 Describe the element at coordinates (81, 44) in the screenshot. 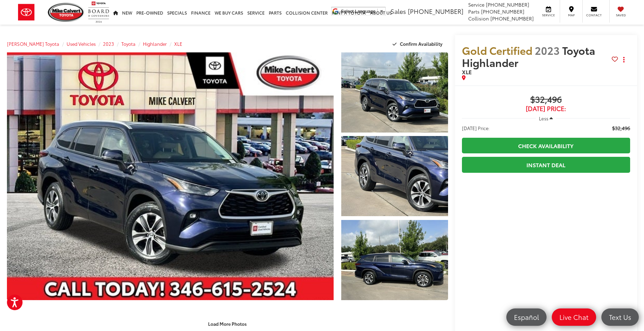

I see `a: Used Vehicles` at that location.